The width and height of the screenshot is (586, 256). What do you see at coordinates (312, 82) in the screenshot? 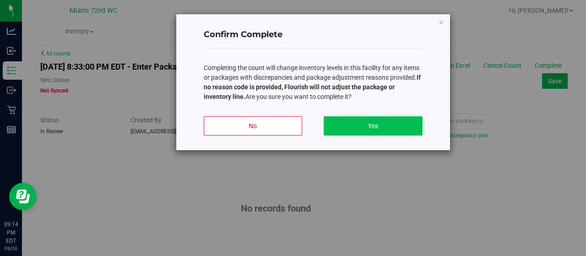
I see `span: Completing the count will change inventory levels in this facility for any items or packages with...` at bounding box center [312, 82].